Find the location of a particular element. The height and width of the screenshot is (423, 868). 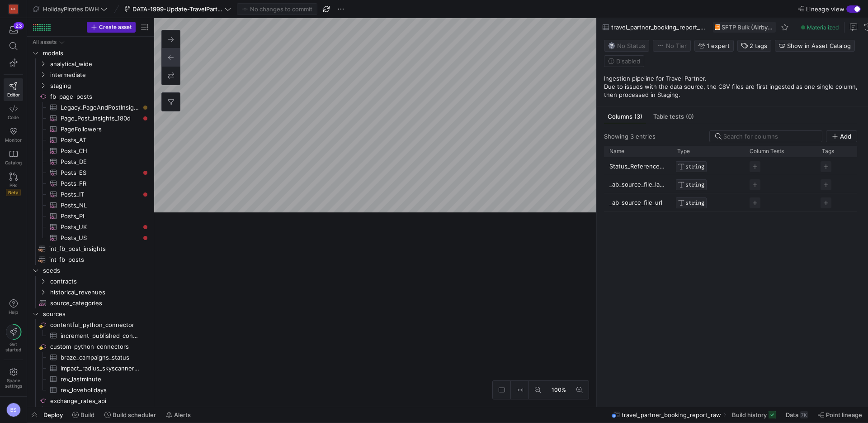

span: Add is located at coordinates (846, 136).